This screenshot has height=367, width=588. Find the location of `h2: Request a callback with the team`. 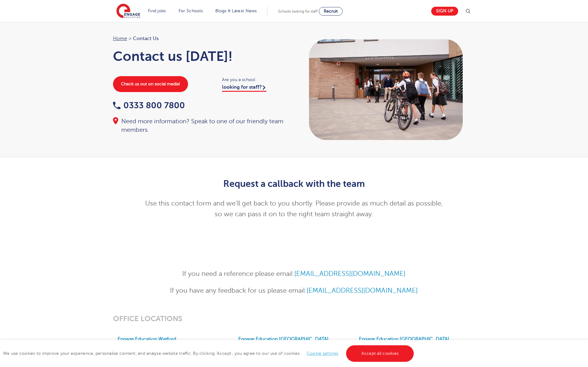

h2: Request a callback with the team is located at coordinates (294, 184).